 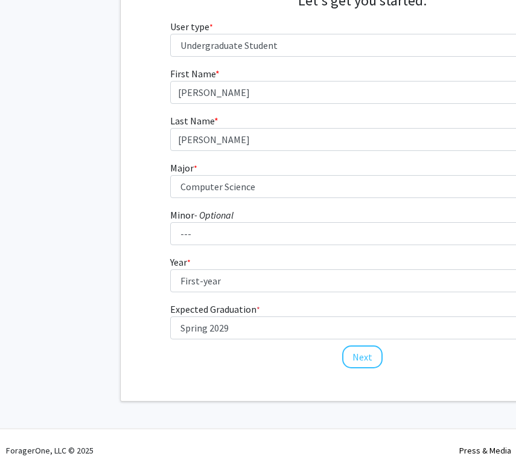 I want to click on label: Minor, so click(x=202, y=215).